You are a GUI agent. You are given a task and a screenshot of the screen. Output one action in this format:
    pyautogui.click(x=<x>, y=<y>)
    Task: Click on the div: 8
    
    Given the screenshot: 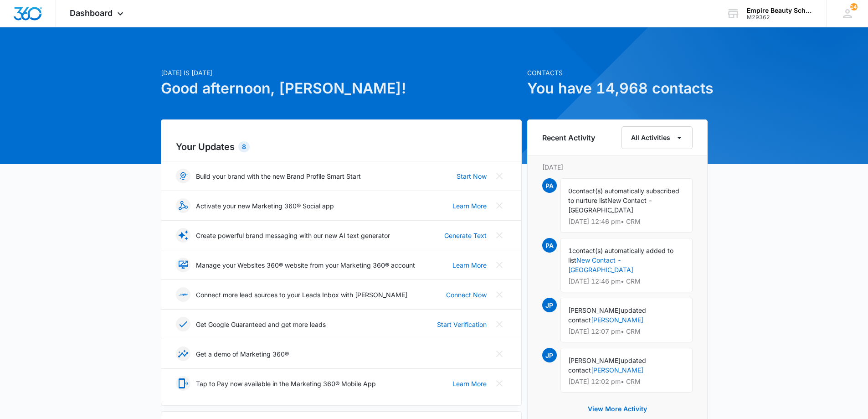 What is the action you would take?
    pyautogui.click(x=244, y=147)
    